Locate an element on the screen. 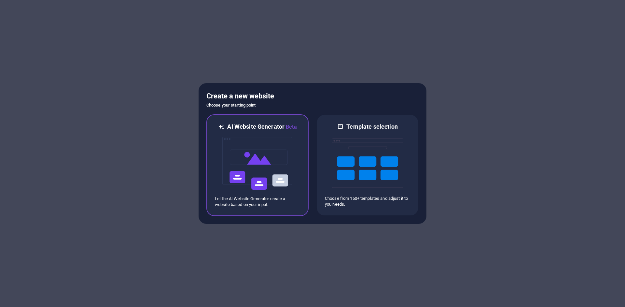 This screenshot has width=625, height=307. h6: Template selection is located at coordinates (371, 127).